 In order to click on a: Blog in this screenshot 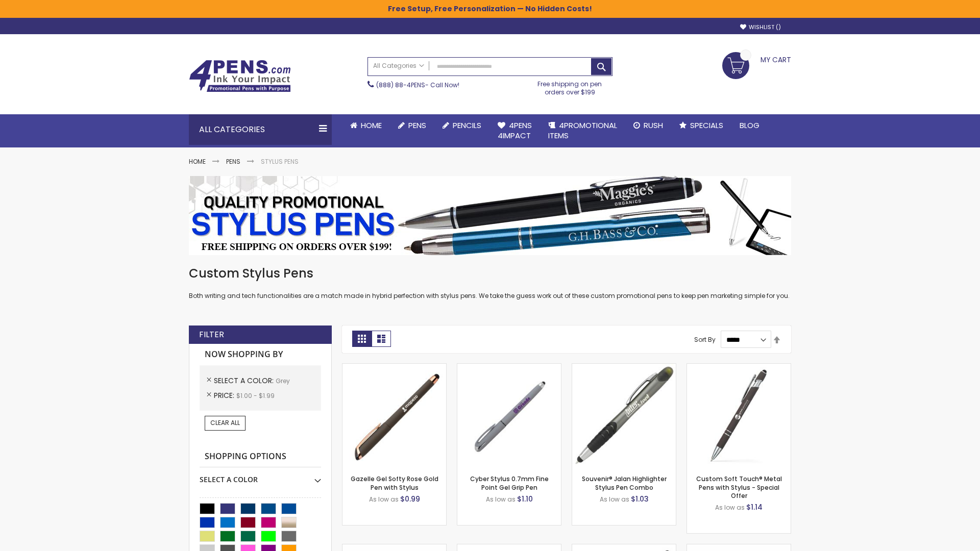, I will do `click(750, 125)`.